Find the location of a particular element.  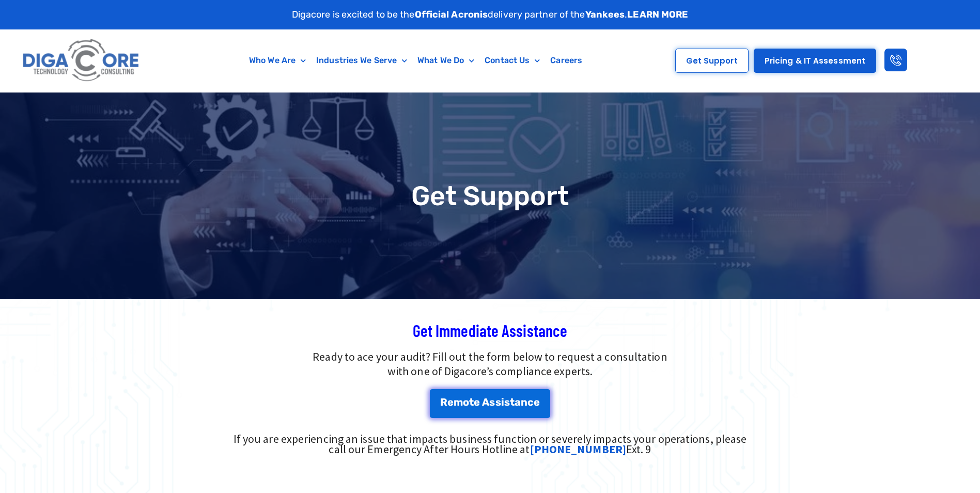

span: o is located at coordinates (466, 402).